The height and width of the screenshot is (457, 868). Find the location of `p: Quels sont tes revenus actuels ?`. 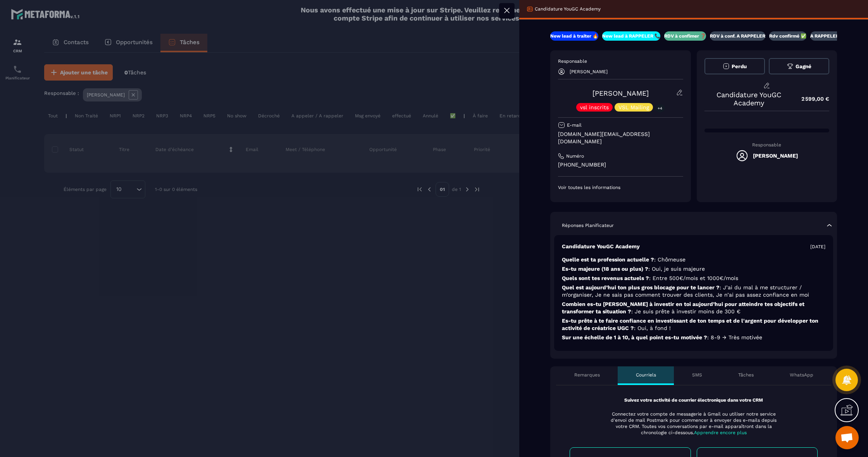

p: Quels sont tes revenus actuels ? is located at coordinates (693, 278).